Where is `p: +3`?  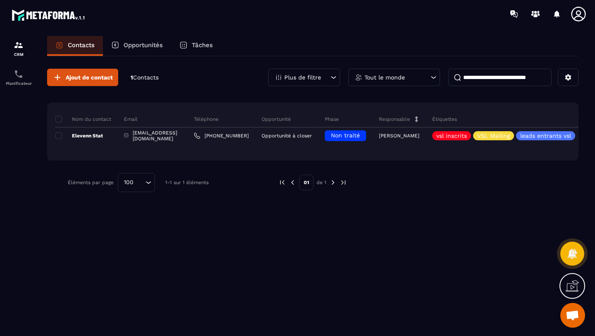
p: +3 is located at coordinates (583, 136).